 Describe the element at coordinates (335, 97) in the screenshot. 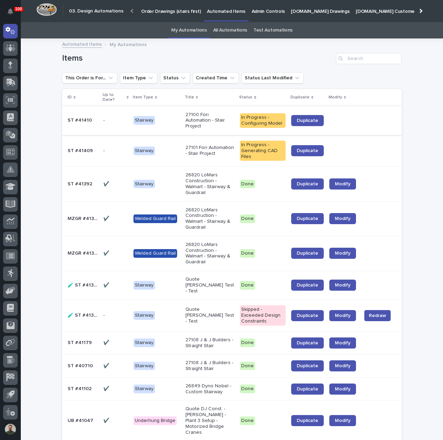

I see `p: Modify` at that location.